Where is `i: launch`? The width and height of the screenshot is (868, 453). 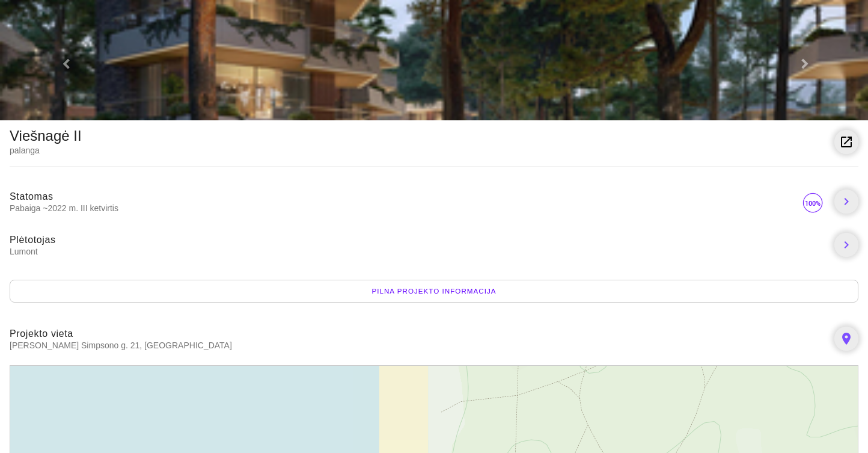
i: launch is located at coordinates (847, 142).